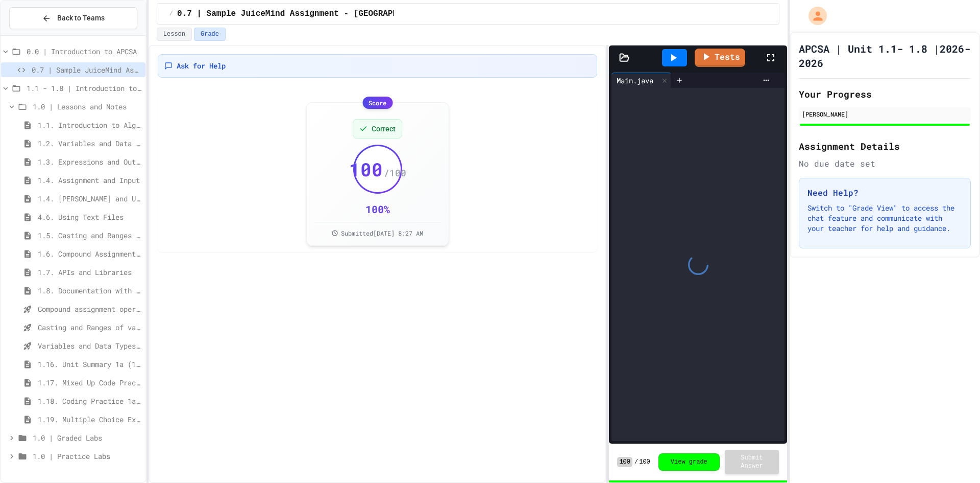  I want to click on span: 4.6. Using Text Files, so click(90, 217).